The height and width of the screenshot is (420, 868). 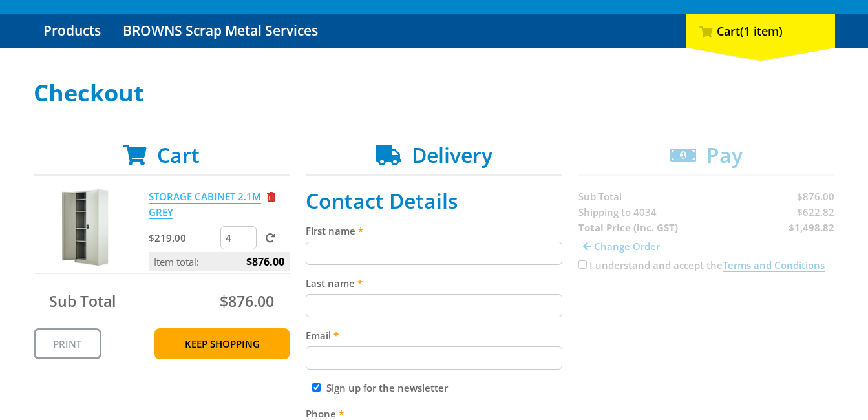 What do you see at coordinates (433, 201) in the screenshot?
I see `h2: Contact Details` at bounding box center [433, 201].